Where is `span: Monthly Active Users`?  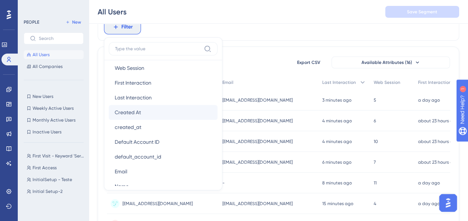
span: Monthly Active Users is located at coordinates (54, 120).